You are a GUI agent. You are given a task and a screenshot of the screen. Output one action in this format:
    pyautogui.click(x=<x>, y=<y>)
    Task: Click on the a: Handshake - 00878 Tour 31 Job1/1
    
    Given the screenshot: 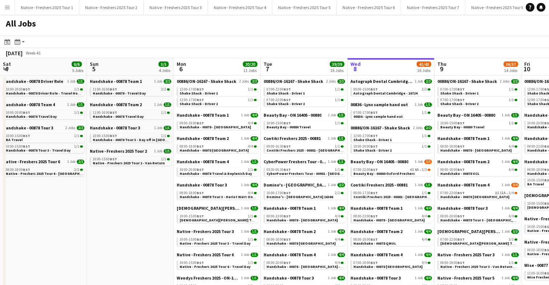 What is the action you would take?
    pyautogui.click(x=130, y=128)
    